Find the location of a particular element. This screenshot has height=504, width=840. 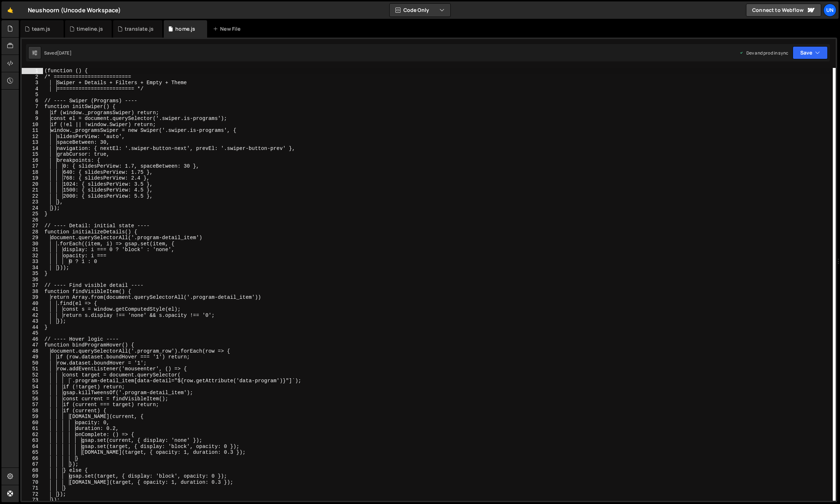

div: home.js is located at coordinates (185, 28).